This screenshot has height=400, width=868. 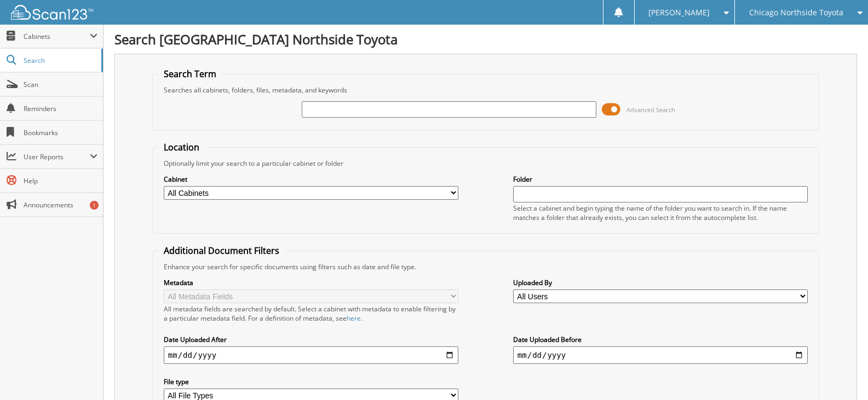 I want to click on div: Select a cabinet and begin typing the name of the folder you want to search in. If the name match..., so click(x=661, y=213).